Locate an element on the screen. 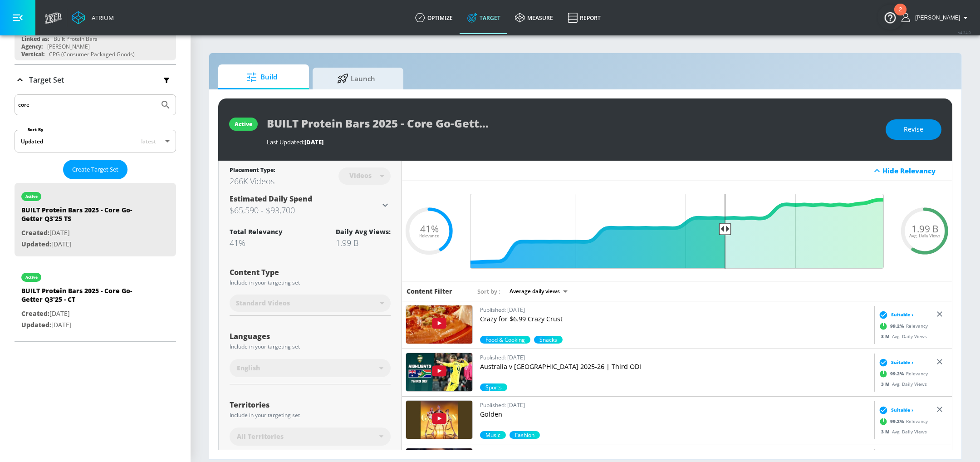 This screenshot has width=980, height=462. h6: Content Filter is located at coordinates (429, 291).